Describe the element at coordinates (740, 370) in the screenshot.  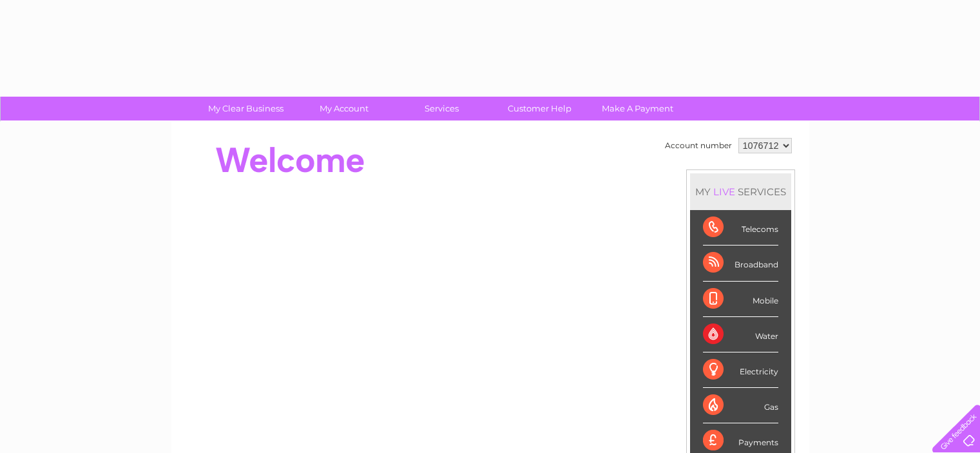
I see `div: Electricity` at that location.